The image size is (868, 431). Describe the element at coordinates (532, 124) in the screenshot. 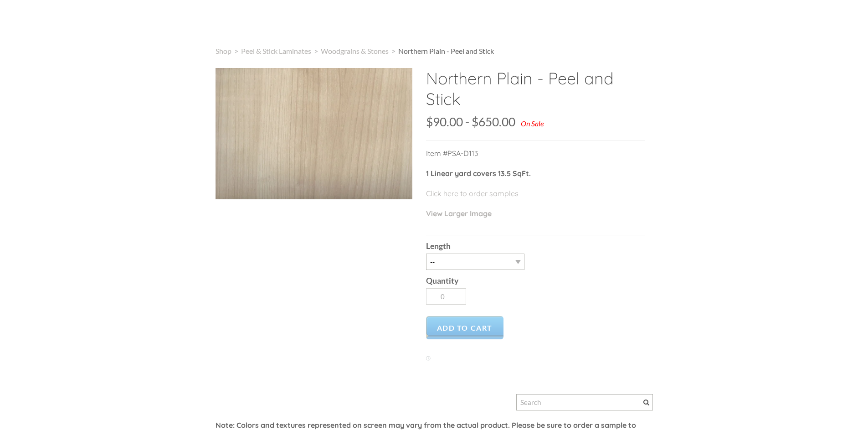

I see `div: On Sale` at that location.